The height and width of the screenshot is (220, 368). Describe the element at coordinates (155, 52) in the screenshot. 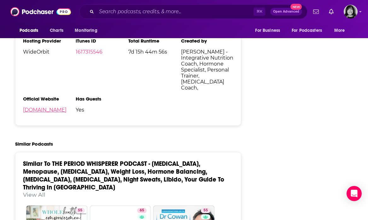

I see `span: 7d 15h 44m 56s` at that location.